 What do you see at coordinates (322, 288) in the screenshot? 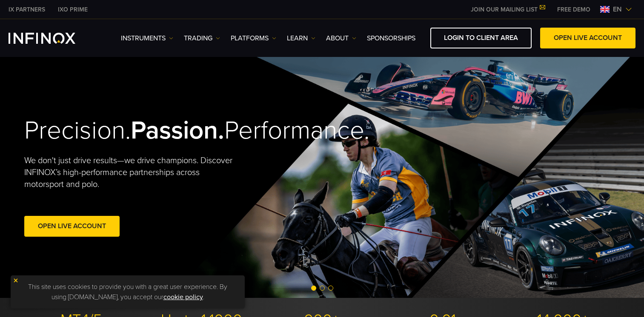
I see `span: Go to slide 2` at bounding box center [322, 288].